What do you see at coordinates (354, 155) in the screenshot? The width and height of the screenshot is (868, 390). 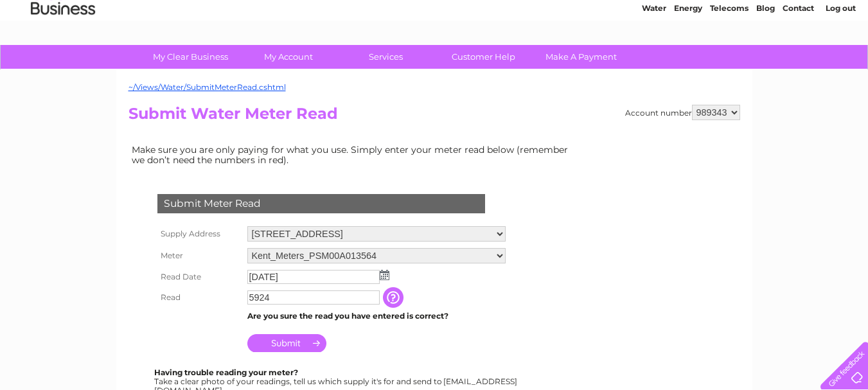 I see `td: Make sure you are only paying for what you use. Simply enter your meter read below (remember we d...` at bounding box center [354, 155].